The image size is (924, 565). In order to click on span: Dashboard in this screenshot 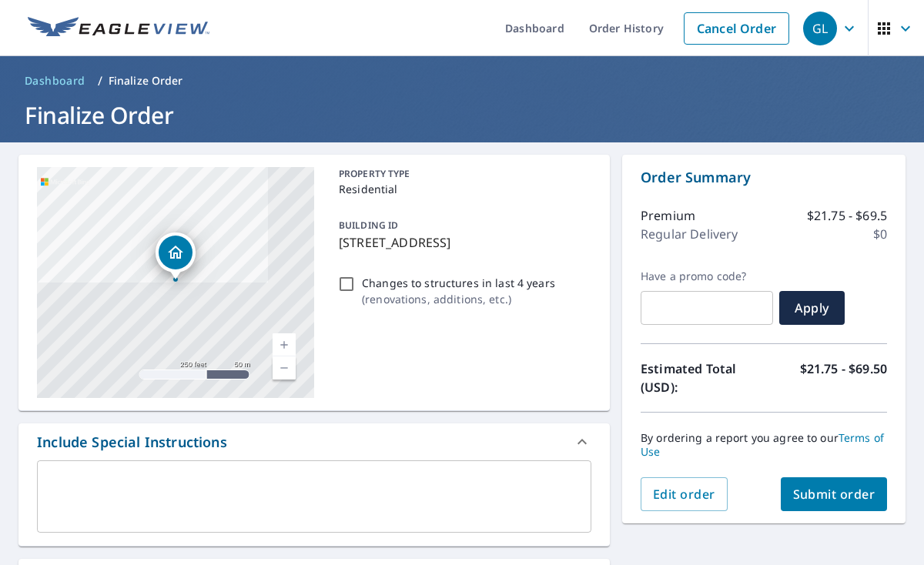, I will do `click(55, 80)`.